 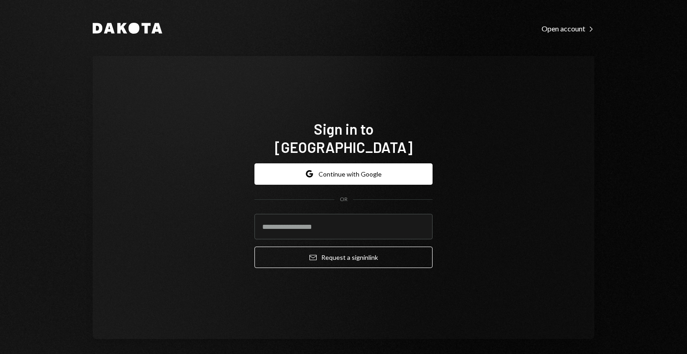 What do you see at coordinates (344, 257) in the screenshot?
I see `button: Request a signinlink` at bounding box center [344, 257].